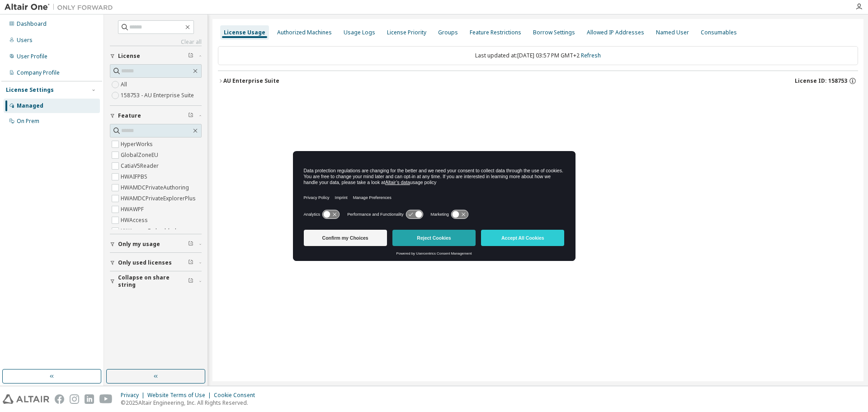  Describe the element at coordinates (30, 106) in the screenshot. I see `div: Managed` at that location.